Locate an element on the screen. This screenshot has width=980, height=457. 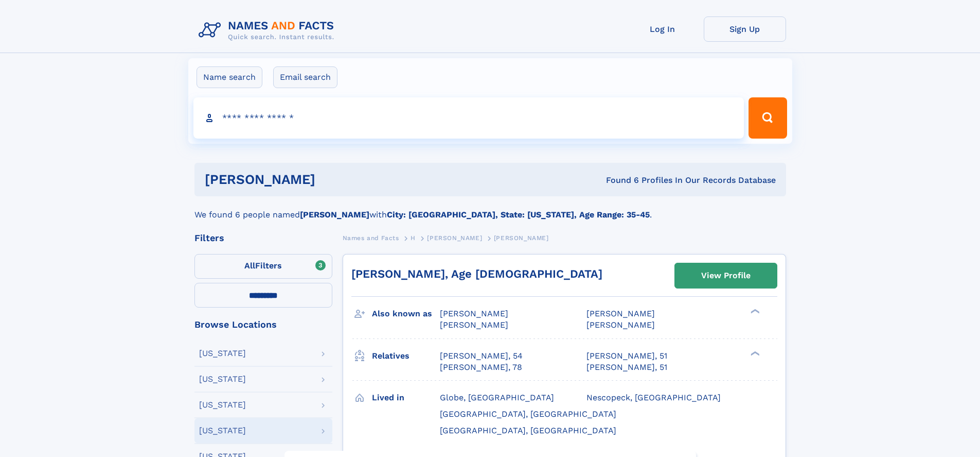
div: We found 6 people named with . is located at coordinates (490, 208).